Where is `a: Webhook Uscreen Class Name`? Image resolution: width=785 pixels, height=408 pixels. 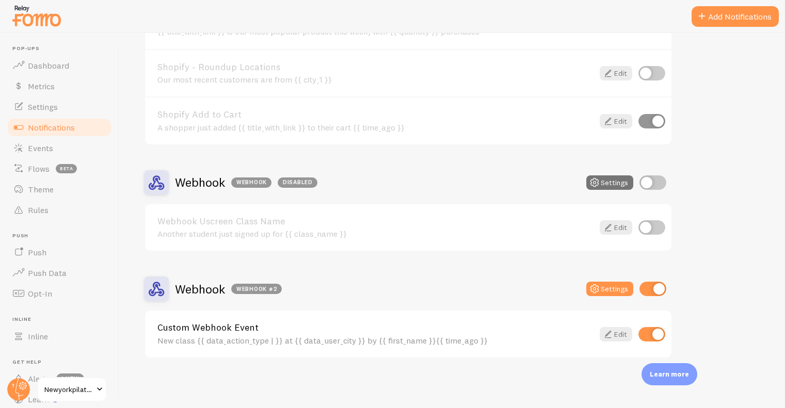 a: Webhook Uscreen Class Name is located at coordinates (375, 221).